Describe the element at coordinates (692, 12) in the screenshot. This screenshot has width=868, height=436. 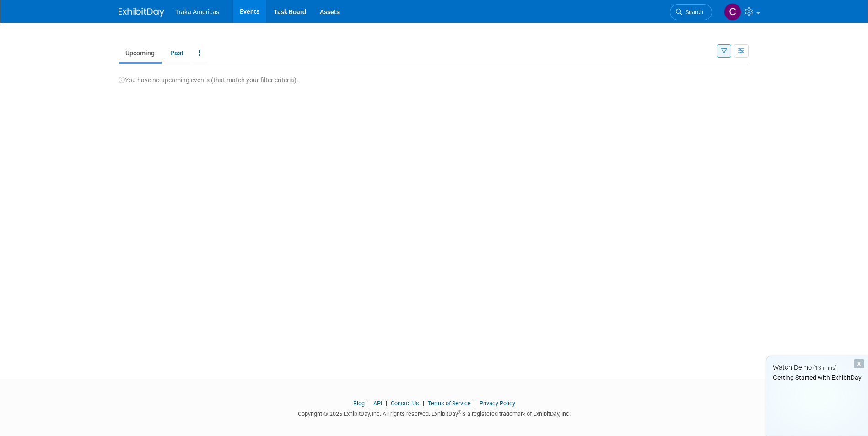
I see `span: Search` at that location.